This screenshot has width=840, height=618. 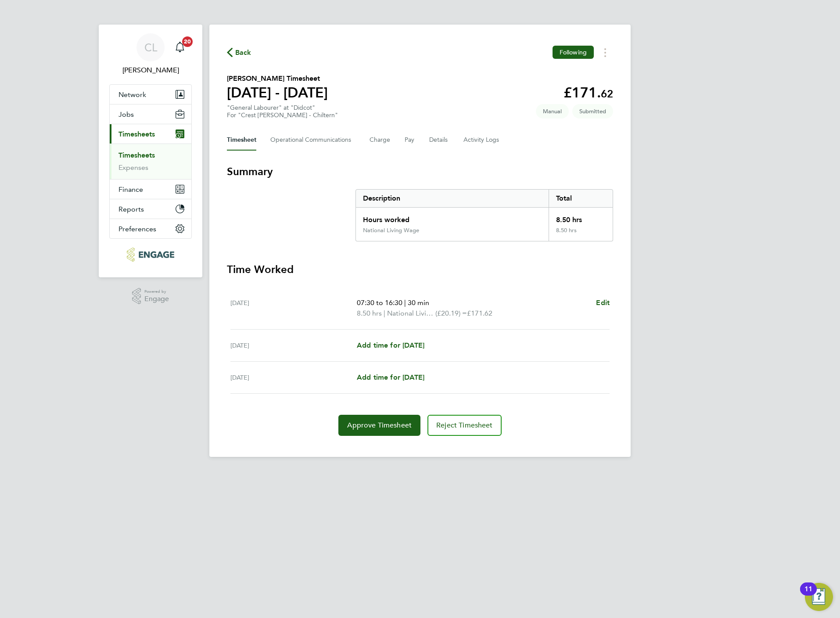 I want to click on a: 20, so click(x=180, y=48).